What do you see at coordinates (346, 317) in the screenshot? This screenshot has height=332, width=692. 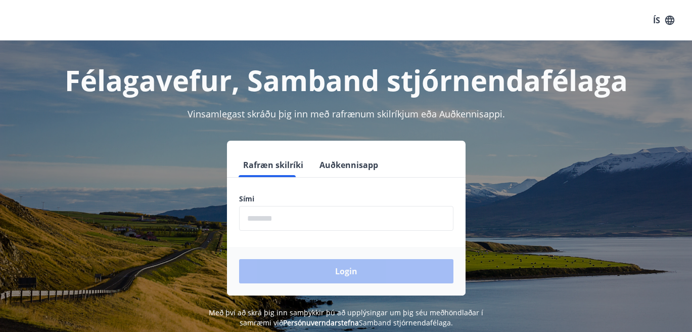 I see `span: Með því að skrá þig inn samþykkir þú að upplýsingar um þig séu meðhöndlaðar í samræmi við Samband...` at bounding box center [346, 317].